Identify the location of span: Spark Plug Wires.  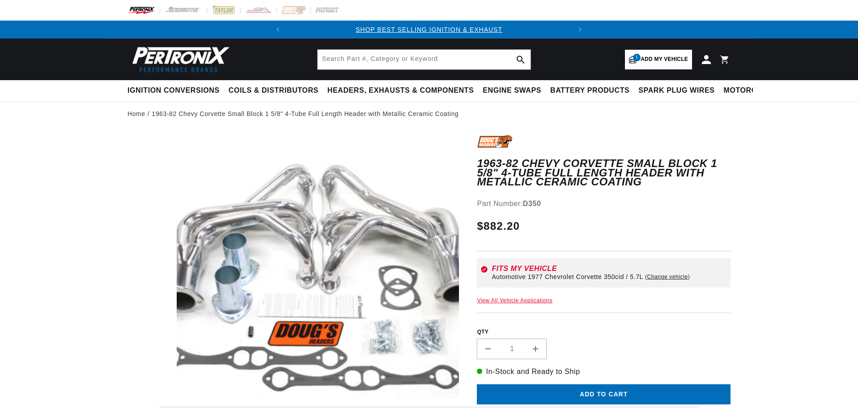
(677, 90).